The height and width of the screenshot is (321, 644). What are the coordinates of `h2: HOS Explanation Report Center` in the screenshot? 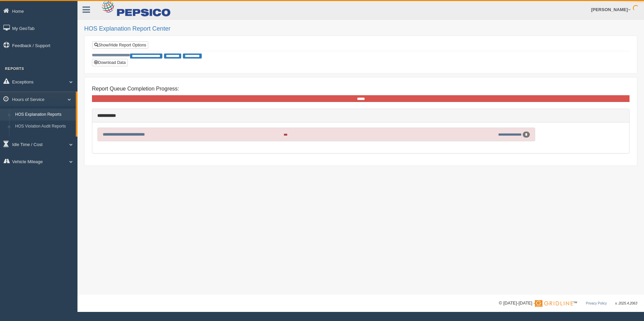 It's located at (361, 29).